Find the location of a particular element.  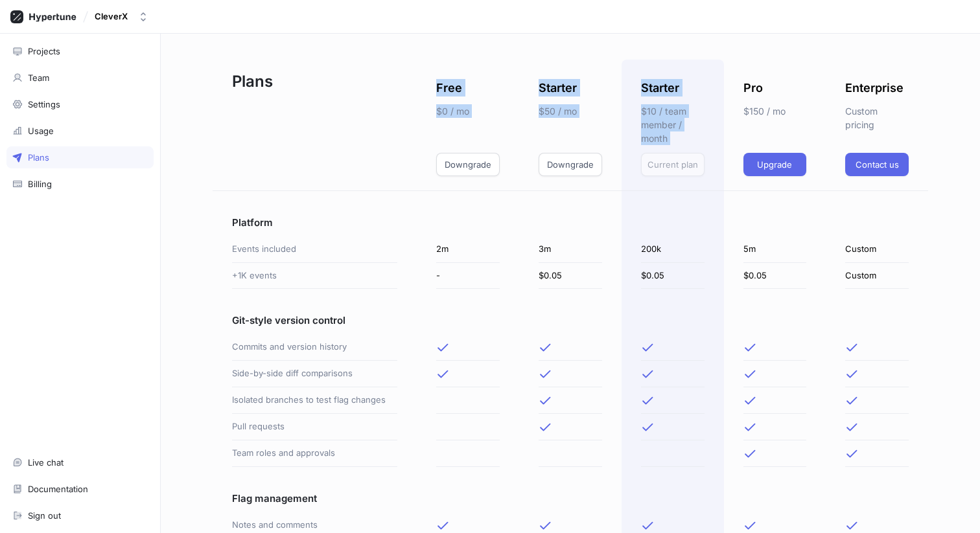

p: $10 / team member / month is located at coordinates (673, 124).